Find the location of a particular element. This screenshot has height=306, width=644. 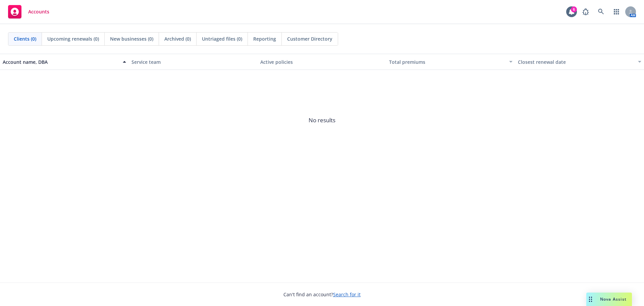

span: New businesses (0) is located at coordinates (132, 39).